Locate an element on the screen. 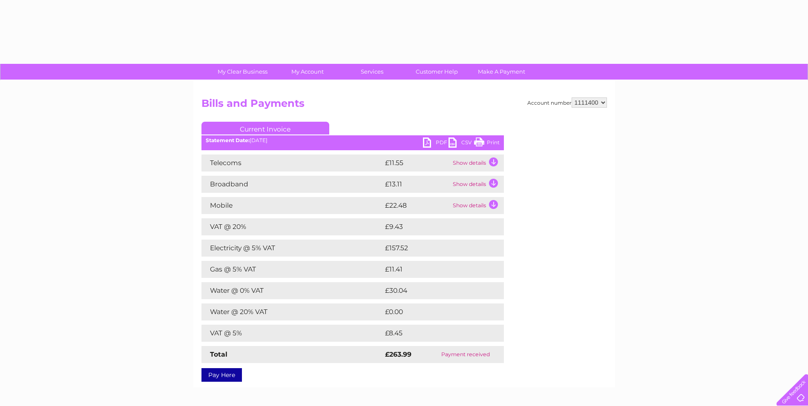 This screenshot has width=808, height=406. td: £0.00 is located at coordinates (433, 312).